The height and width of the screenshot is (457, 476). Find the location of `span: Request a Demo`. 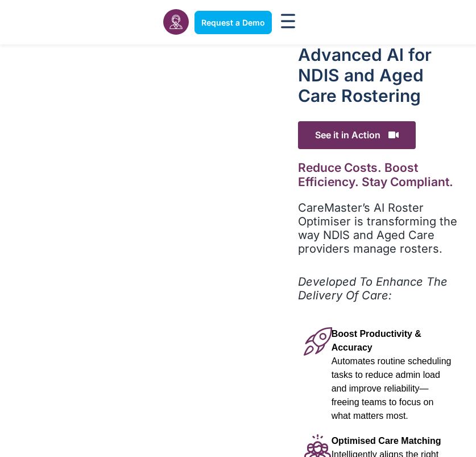

span: Request a Demo is located at coordinates (233, 22).